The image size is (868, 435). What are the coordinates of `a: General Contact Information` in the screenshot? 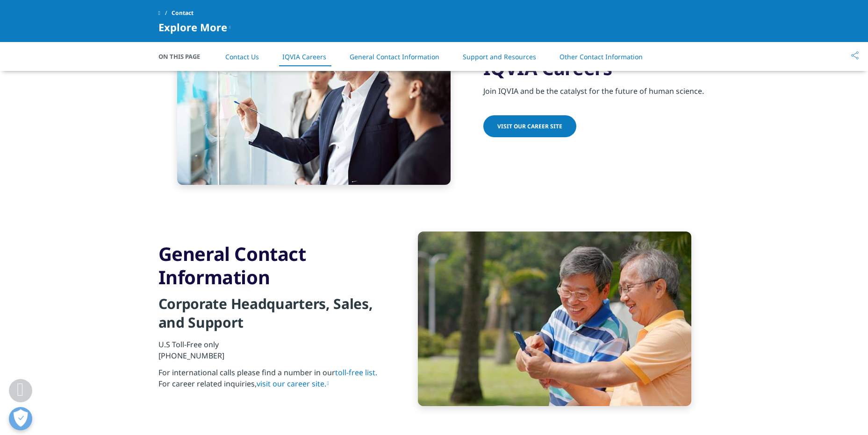 It's located at (394, 56).